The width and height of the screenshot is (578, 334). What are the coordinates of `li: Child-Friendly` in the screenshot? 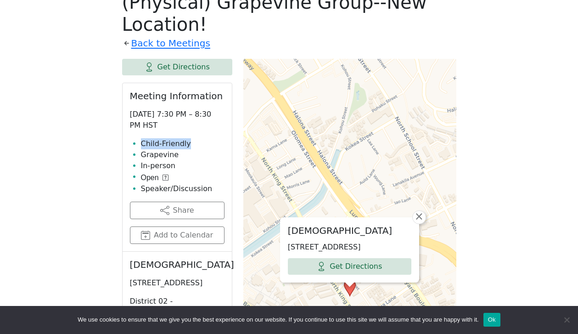 It's located at (183, 144).